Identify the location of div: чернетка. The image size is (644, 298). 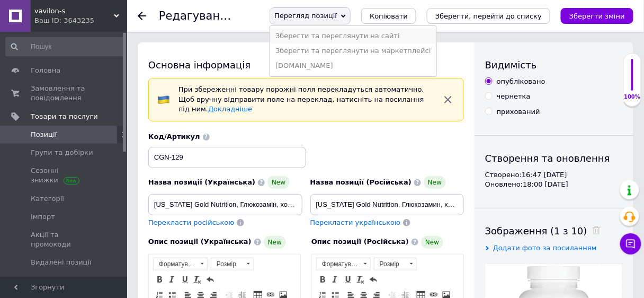
(514, 97).